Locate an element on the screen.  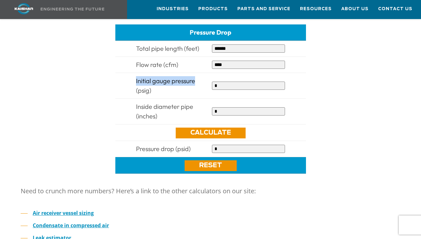
a: Calculate is located at coordinates (211, 133).